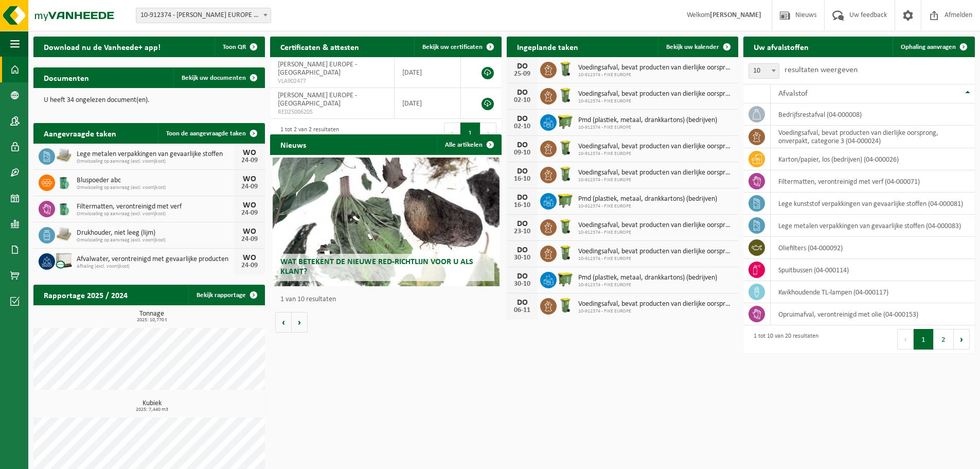  I want to click on span: 2025: 7,440 m3, so click(152, 410).